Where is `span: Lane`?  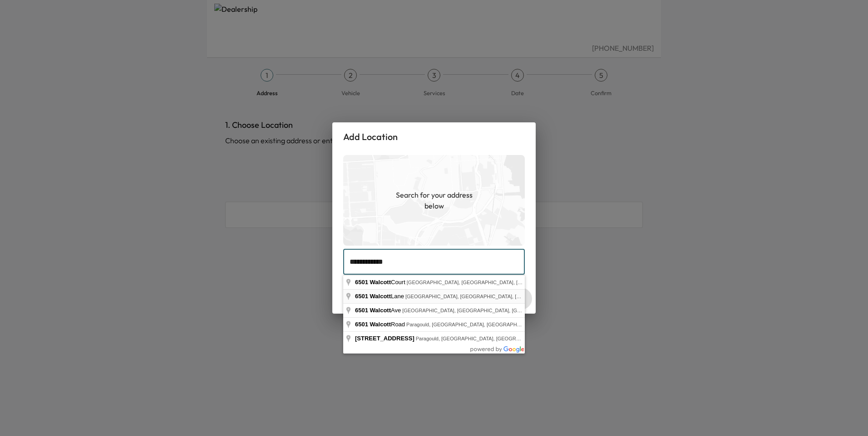 span: Lane is located at coordinates (380, 296).